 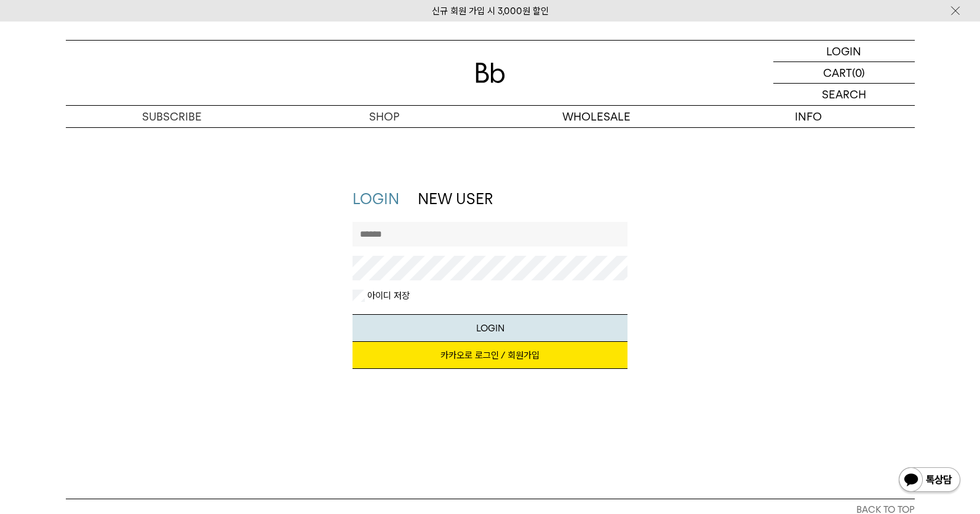 I want to click on p: CART, so click(x=837, y=73).